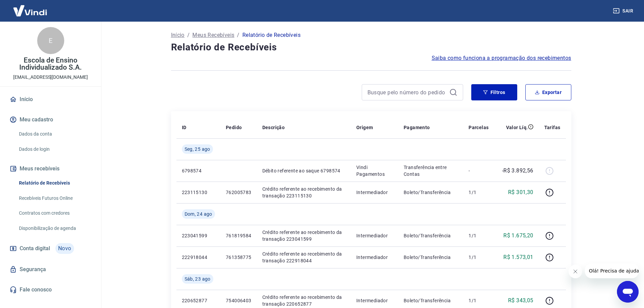  I want to click on button: Sair, so click(623, 11).